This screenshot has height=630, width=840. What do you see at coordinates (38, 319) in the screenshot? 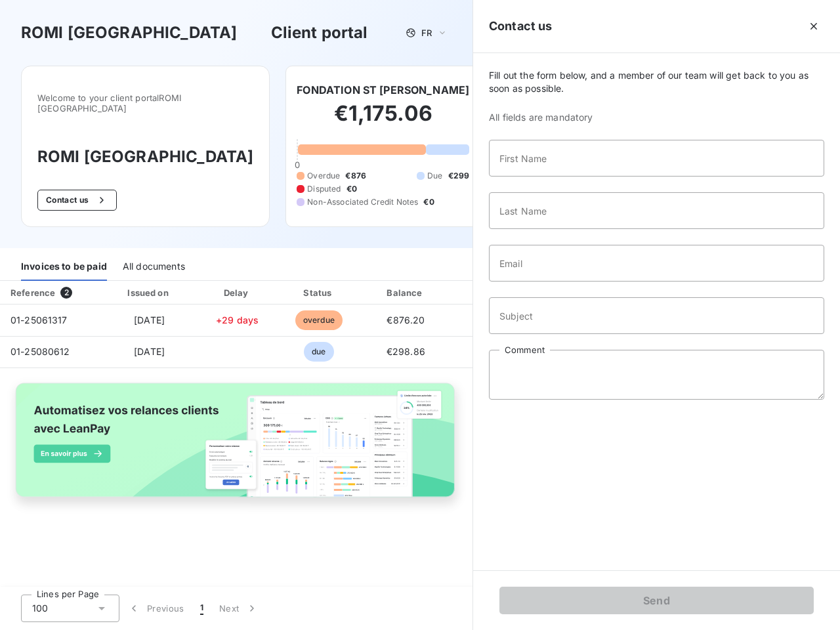
I see `span: 01-25061317` at bounding box center [38, 319].